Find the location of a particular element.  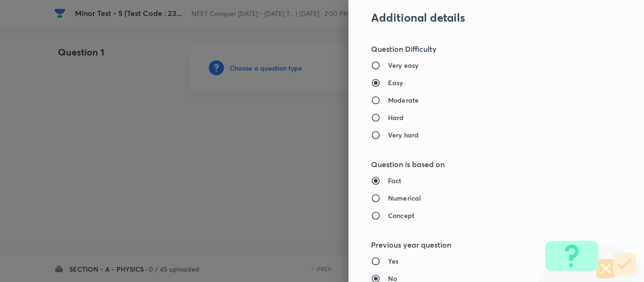

h6: Yes is located at coordinates (393, 260).